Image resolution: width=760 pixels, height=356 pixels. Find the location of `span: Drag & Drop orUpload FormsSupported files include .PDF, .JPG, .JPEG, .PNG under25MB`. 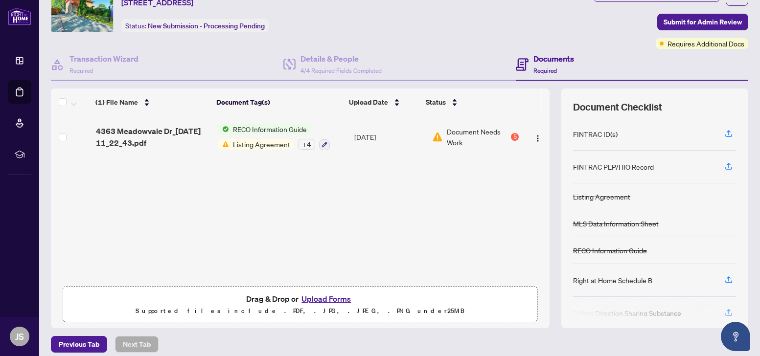

span: Drag & Drop orUpload FormsSupported files include .PDF, .JPG, .JPEG, .PNG under25MB is located at coordinates (300, 305).